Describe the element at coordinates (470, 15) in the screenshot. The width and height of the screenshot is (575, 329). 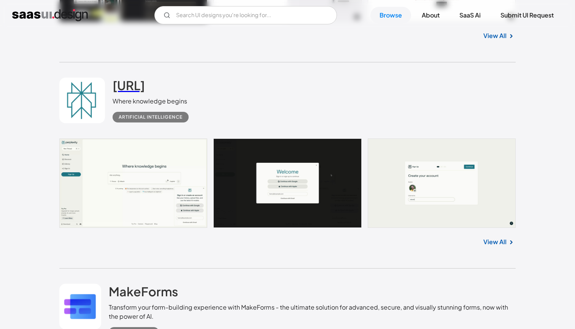
I see `a: SaaS Ai` at that location.